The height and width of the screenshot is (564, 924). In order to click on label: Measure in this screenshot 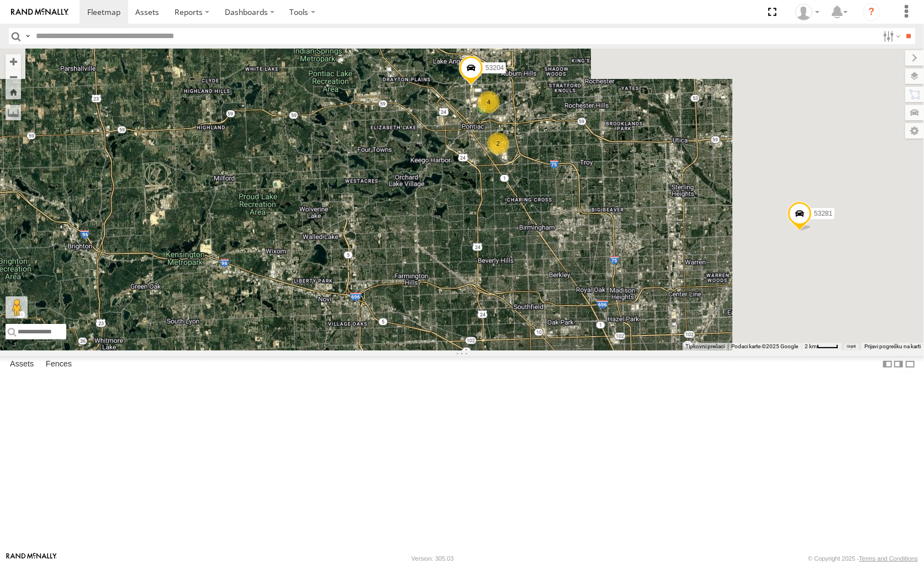, I will do `click(13, 112)`.